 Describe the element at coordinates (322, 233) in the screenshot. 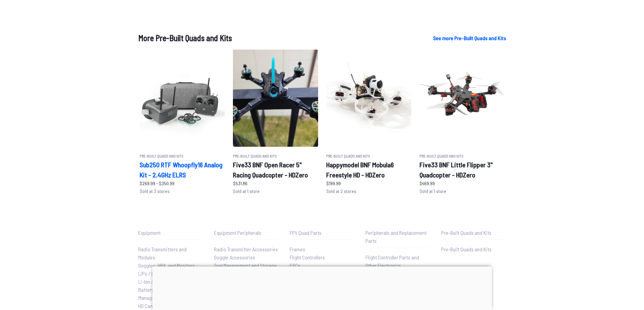

I see `p: FPV Quad Parts` at that location.